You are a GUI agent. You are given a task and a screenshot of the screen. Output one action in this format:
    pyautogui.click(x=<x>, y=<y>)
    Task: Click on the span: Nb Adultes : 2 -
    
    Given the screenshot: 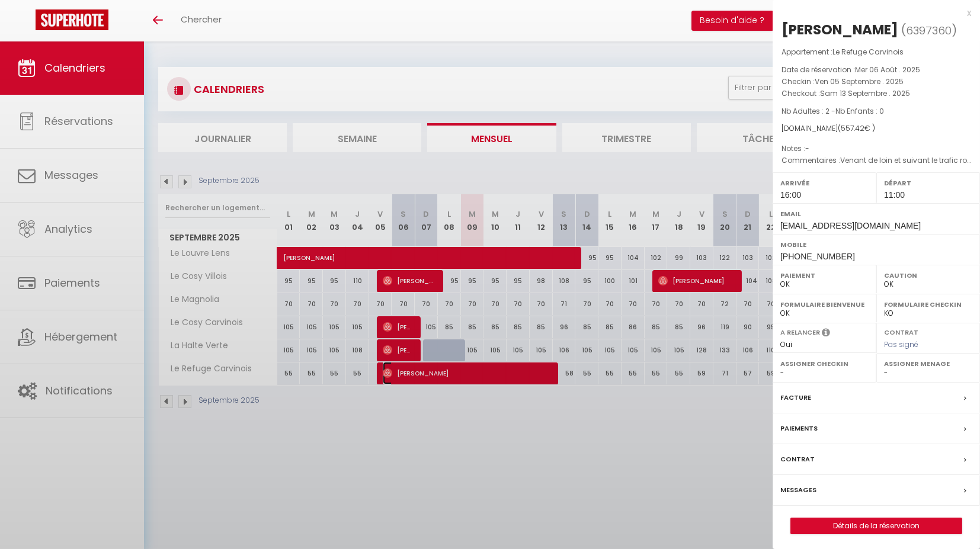 What is the action you would take?
    pyautogui.click(x=832, y=111)
    